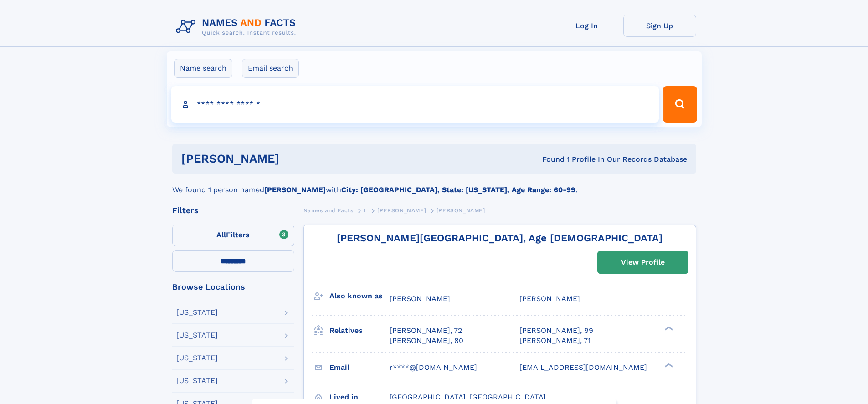 Image resolution: width=868 pixels, height=404 pixels. Describe the element at coordinates (359, 331) in the screenshot. I see `h3: Relatives` at that location.